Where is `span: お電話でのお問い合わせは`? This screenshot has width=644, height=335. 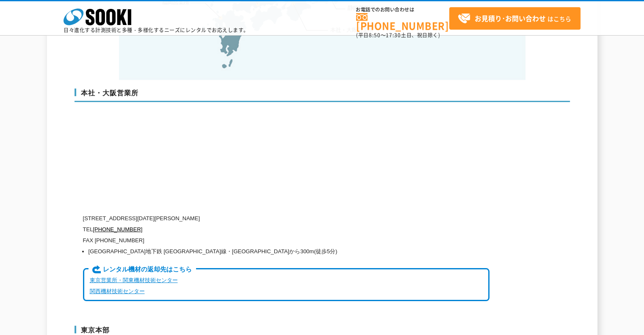
span: お電話でのお問い合わせは is located at coordinates (402, 10).